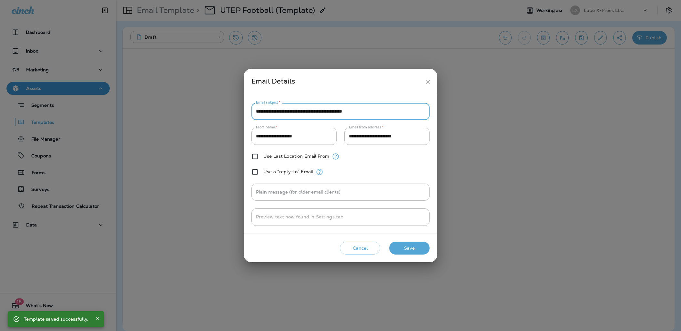  I want to click on label: Email subject, so click(268, 102).